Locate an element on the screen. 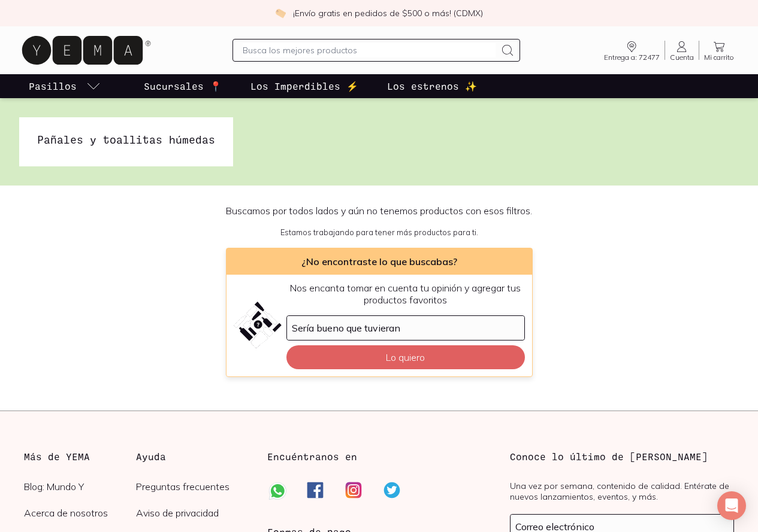 The height and width of the screenshot is (532, 758). h3: Ayuda is located at coordinates (192, 457).